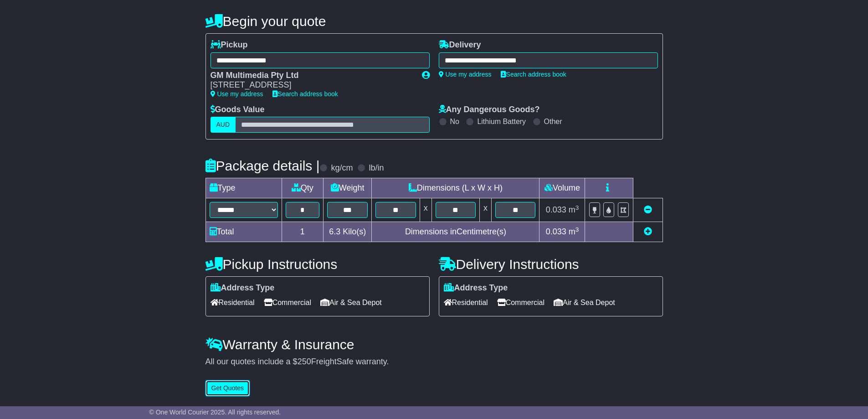 The height and width of the screenshot is (419, 868). I want to click on h4: Package details |, so click(262, 166).